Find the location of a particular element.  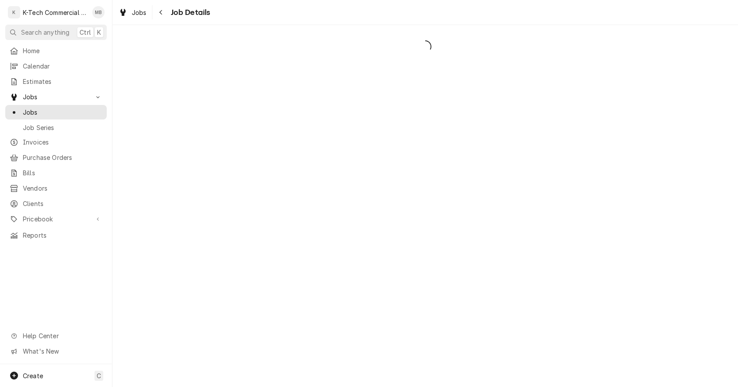

a: Job Series is located at coordinates (56, 127).